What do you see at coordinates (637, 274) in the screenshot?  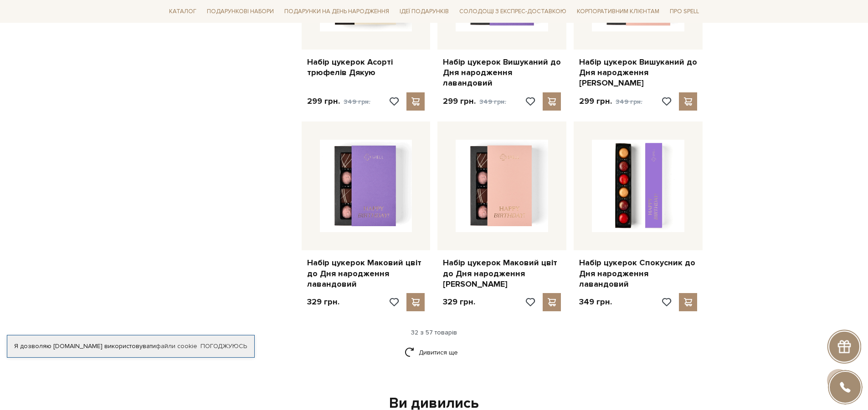 I see `a: Набір цукерок Спокусник до Дня народження лавандовий` at bounding box center [637, 274].